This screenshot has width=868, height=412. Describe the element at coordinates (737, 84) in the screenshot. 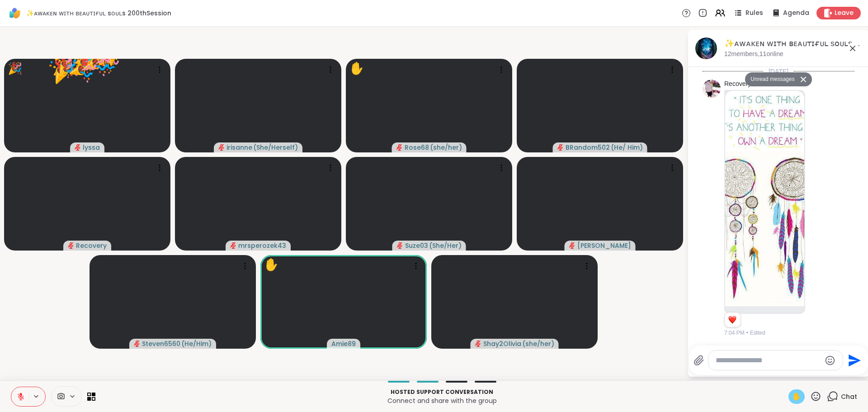

I see `a: Recovery` at that location.